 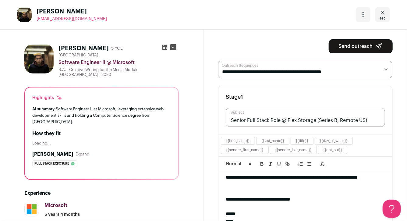 What do you see at coordinates (333, 150) in the screenshot?
I see `button: {{opt_out}}` at bounding box center [333, 150].